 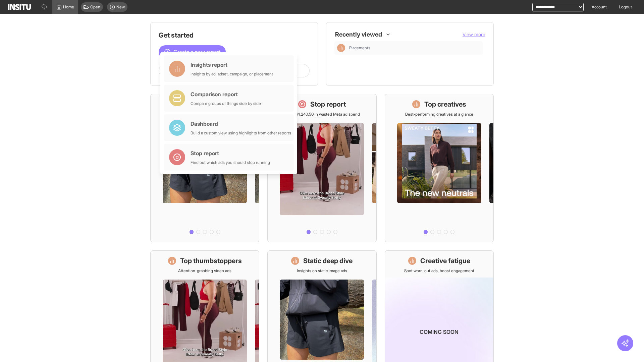 What do you see at coordinates (205, 271) in the screenshot?
I see `p: Attention-grabbing video ads` at bounding box center [205, 271].